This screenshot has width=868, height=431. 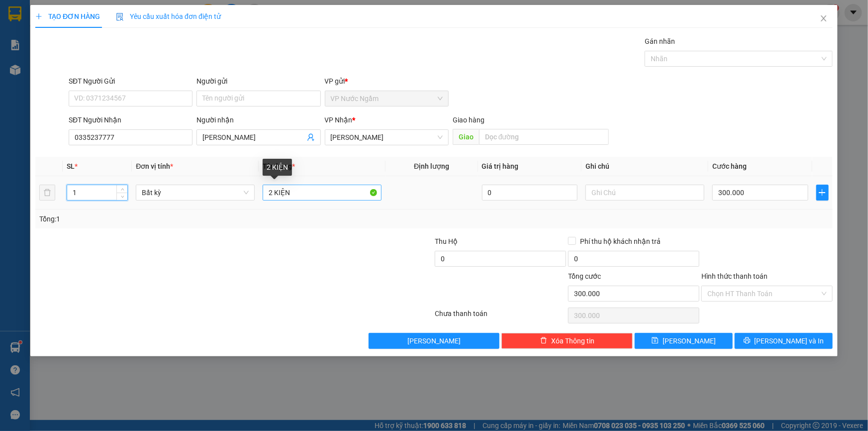 What do you see at coordinates (584, 277) in the screenshot?
I see `span: Tổng cước` at bounding box center [584, 277].